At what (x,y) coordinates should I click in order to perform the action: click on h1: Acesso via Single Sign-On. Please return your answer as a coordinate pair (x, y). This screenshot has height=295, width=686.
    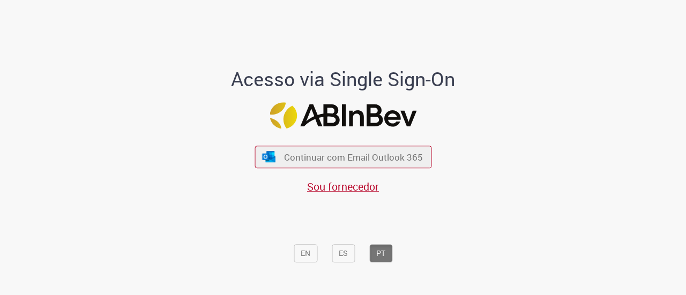
    Looking at the image, I should click on (343, 79).